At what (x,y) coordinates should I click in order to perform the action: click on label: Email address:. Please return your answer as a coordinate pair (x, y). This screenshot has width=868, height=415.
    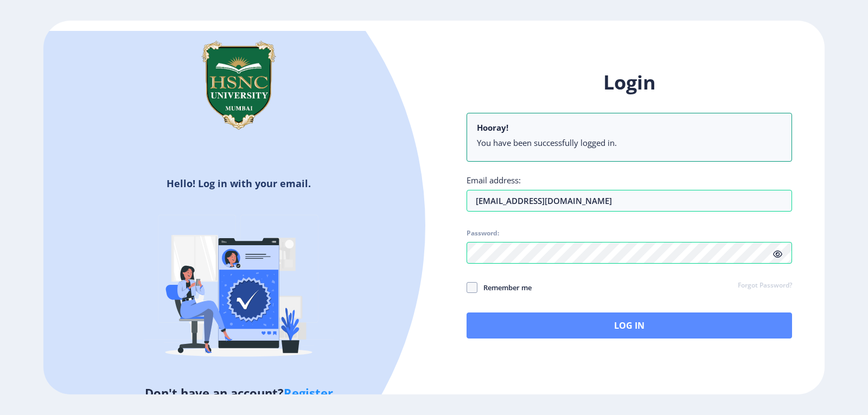
    Looking at the image, I should click on (494, 180).